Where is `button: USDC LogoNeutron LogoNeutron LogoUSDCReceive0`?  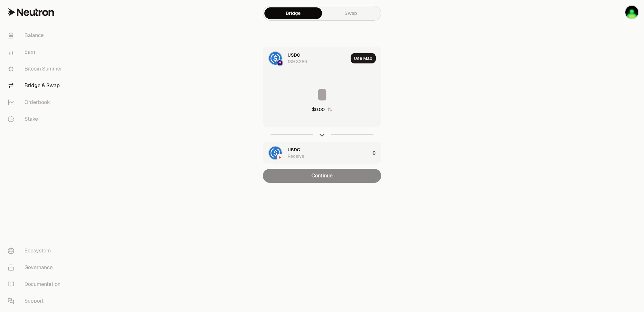 button: USDC LogoNeutron LogoNeutron LogoUSDCReceive0 is located at coordinates (322, 153).